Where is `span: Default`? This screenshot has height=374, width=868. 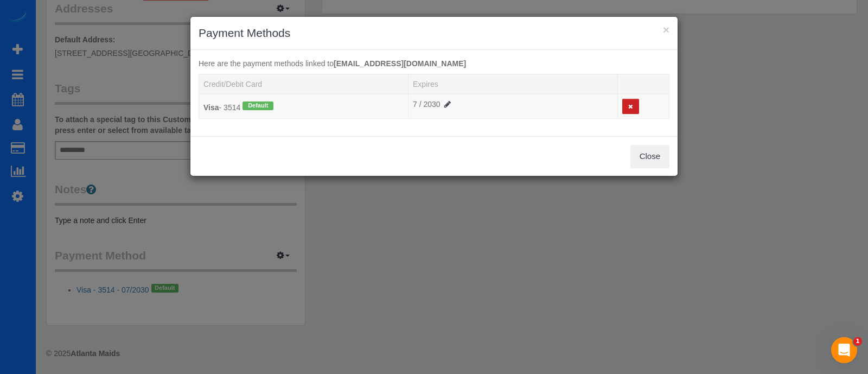 span: Default is located at coordinates (258, 106).